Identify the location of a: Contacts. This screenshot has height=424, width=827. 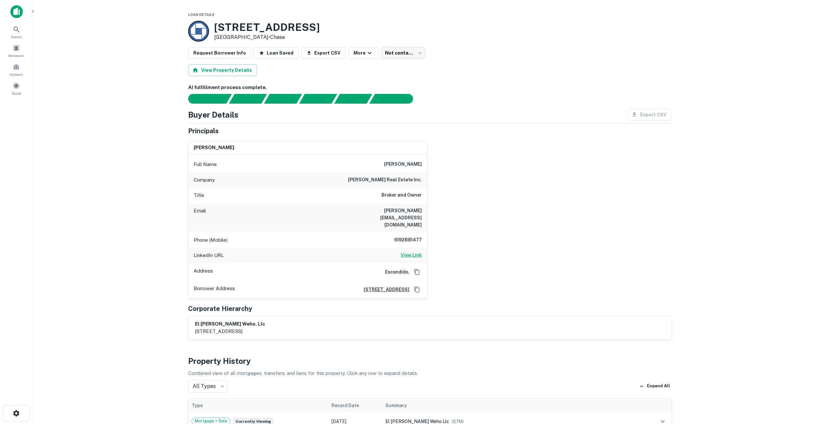
(16, 70).